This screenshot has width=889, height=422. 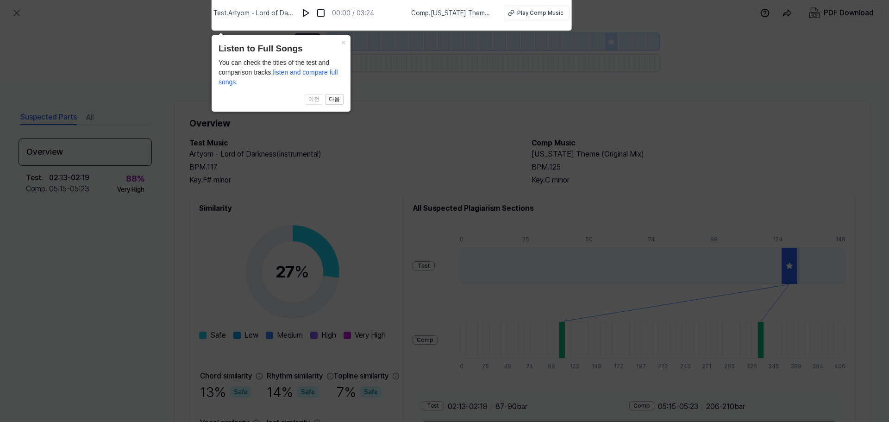 I want to click on header: Listen to Full Songs, so click(x=281, y=49).